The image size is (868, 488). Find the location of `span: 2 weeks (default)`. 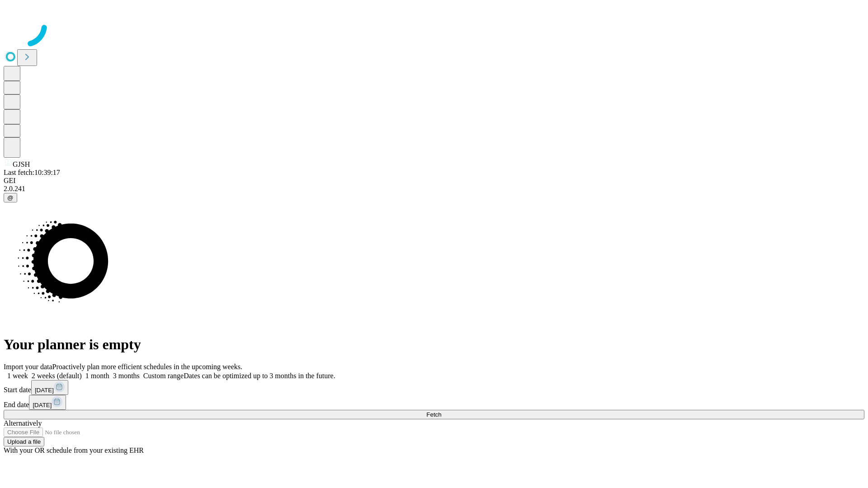

span: 2 weeks (default) is located at coordinates (57, 375).